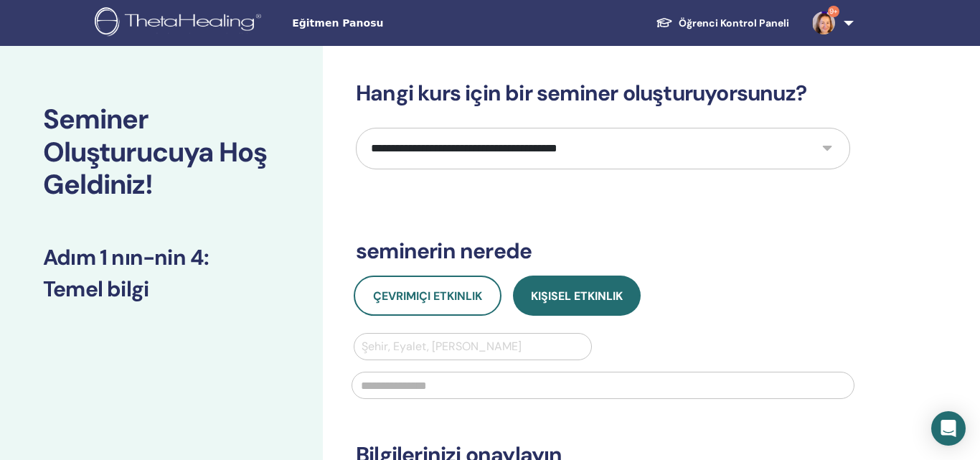 This screenshot has width=980, height=460. What do you see at coordinates (161, 153) in the screenshot?
I see `h2: Seminer Oluşturucuya Hoş Geldiniz!` at bounding box center [161, 153].